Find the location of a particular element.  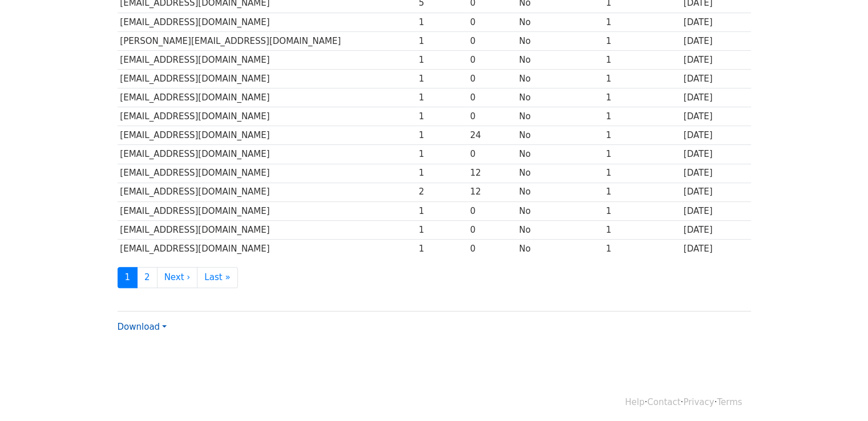

a: 1 is located at coordinates (128, 278).